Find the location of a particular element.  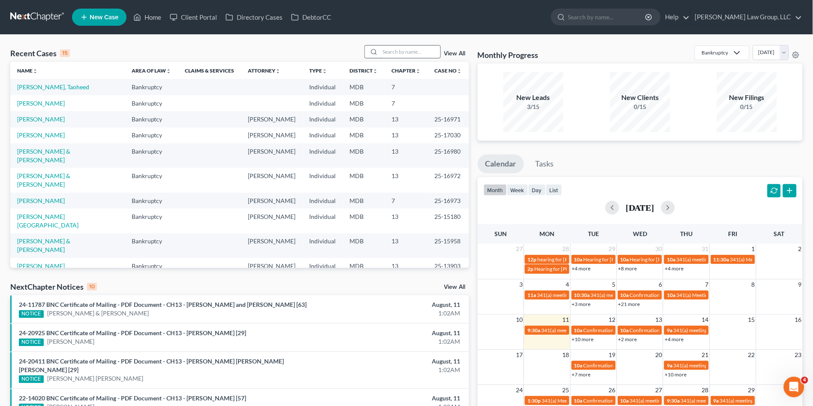

div: August, 11 is located at coordinates (390, 398).